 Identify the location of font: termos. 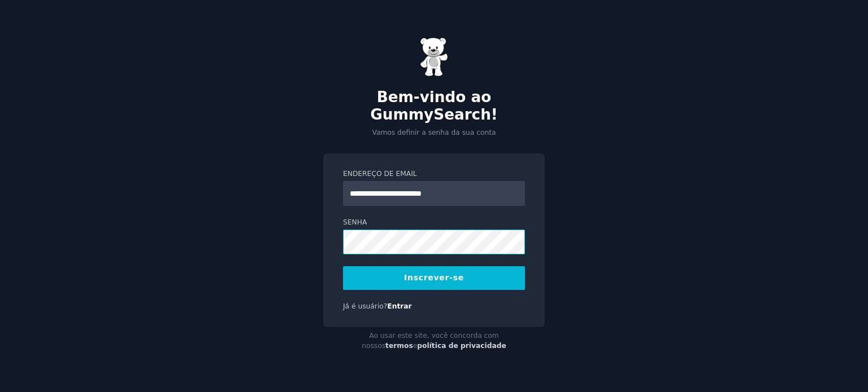
(399, 346).